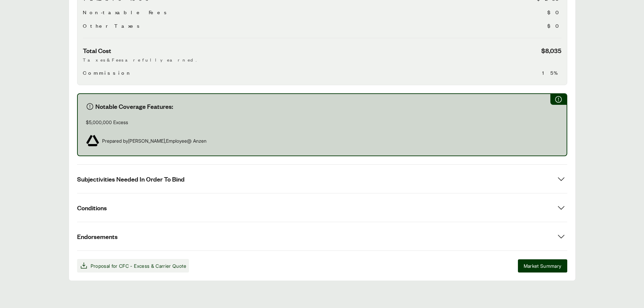 Image resolution: width=644 pixels, height=308 pixels. Describe the element at coordinates (131, 179) in the screenshot. I see `span: Subjectivities Needed In Order To Bind` at that location.